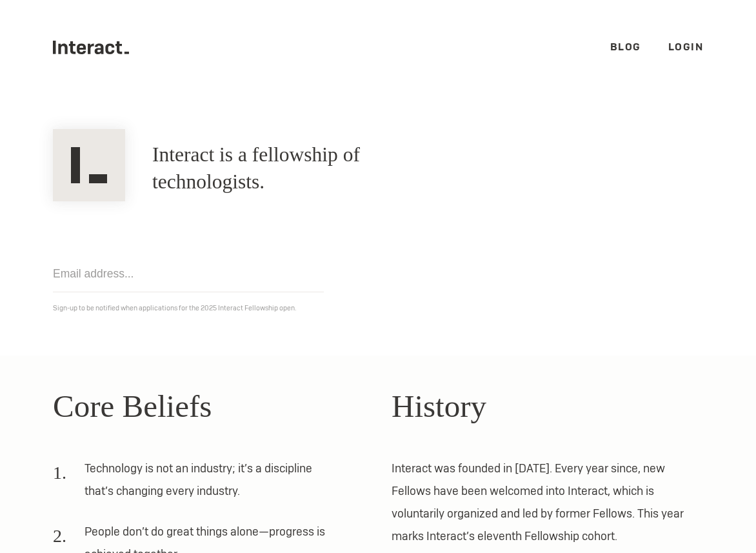 This screenshot has width=756, height=553. I want to click on h2: History, so click(547, 406).